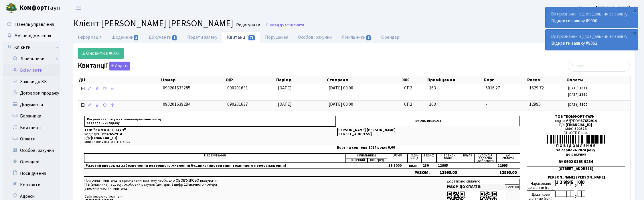 This screenshot has height=200, width=644. What do you see at coordinates (250, 80) in the screenshot?
I see `th: О/Р` at bounding box center [250, 80].